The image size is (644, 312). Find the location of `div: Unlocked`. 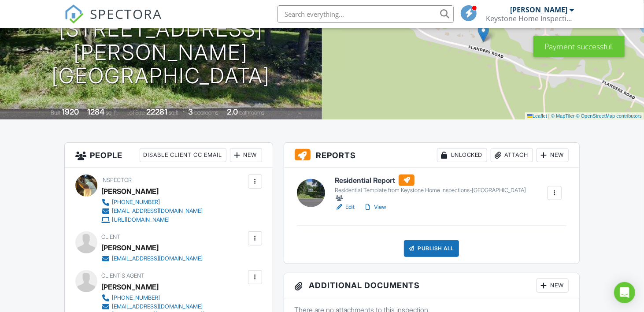

div: Unlocked is located at coordinates (462, 155).